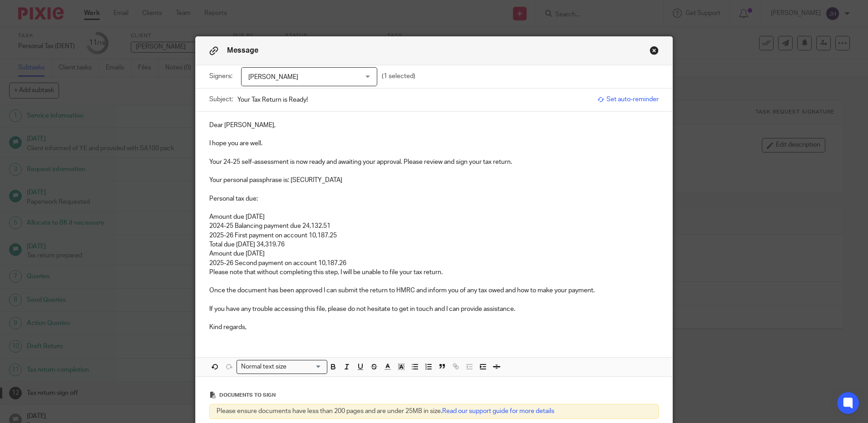 This screenshot has width=868, height=423. What do you see at coordinates (498, 411) in the screenshot?
I see `a: Read our support guide for more details` at bounding box center [498, 411].